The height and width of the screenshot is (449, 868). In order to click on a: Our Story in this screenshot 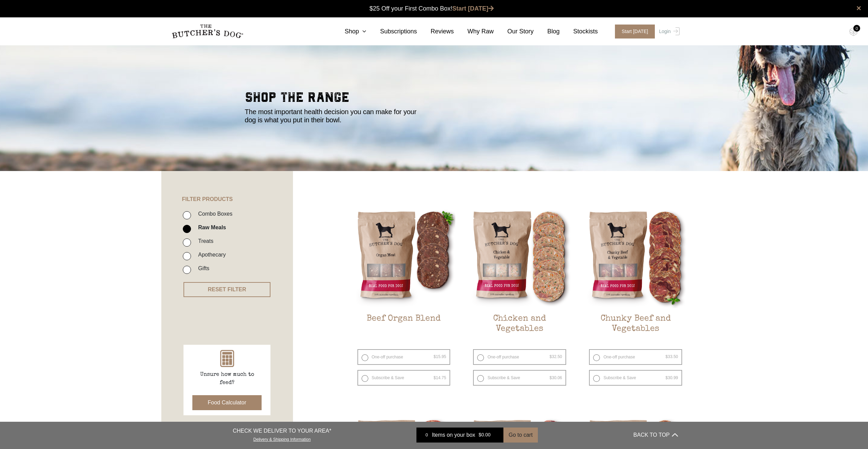, I will do `click(514, 31)`.